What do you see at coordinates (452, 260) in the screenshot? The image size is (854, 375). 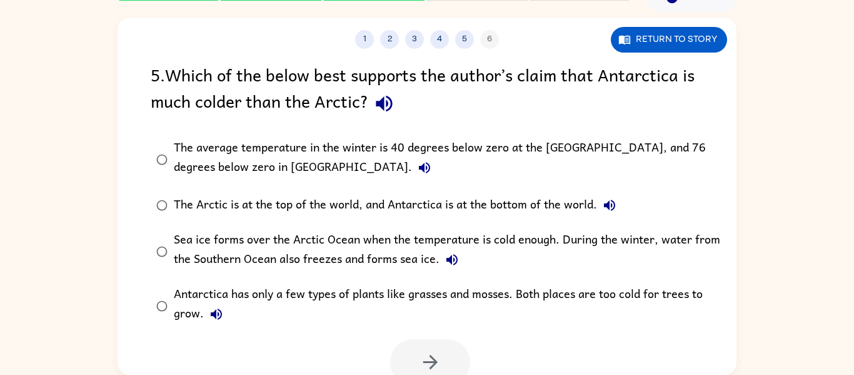 I see `button: Sea ice forms over the Arctic Ocean when the temperature is cold enough. During the winter, water...` at bounding box center [452, 260].